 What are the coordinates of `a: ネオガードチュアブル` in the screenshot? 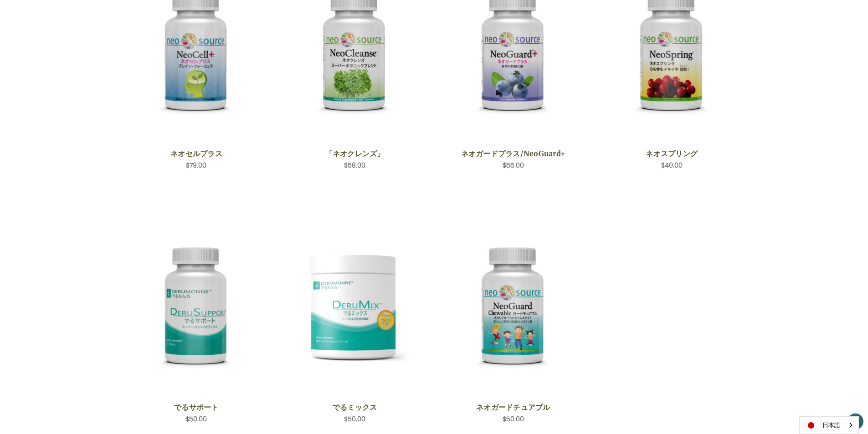 It's located at (513, 408).